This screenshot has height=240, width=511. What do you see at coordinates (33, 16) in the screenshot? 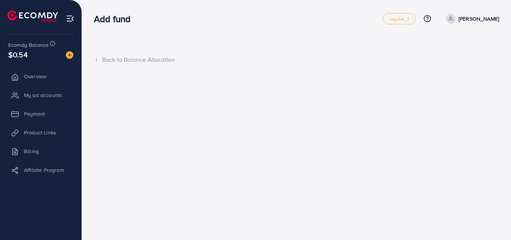
I see `img: logo` at bounding box center [33, 16].